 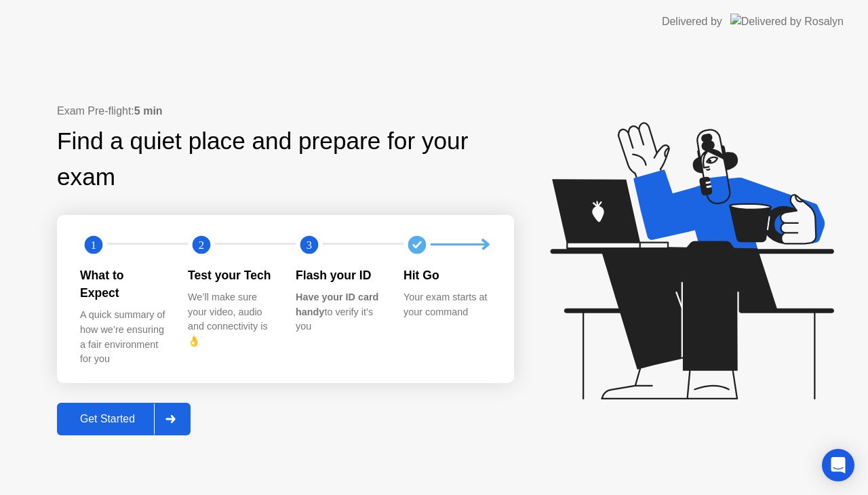 What do you see at coordinates (446, 276) in the screenshot?
I see `div: Hit Go` at bounding box center [446, 276].